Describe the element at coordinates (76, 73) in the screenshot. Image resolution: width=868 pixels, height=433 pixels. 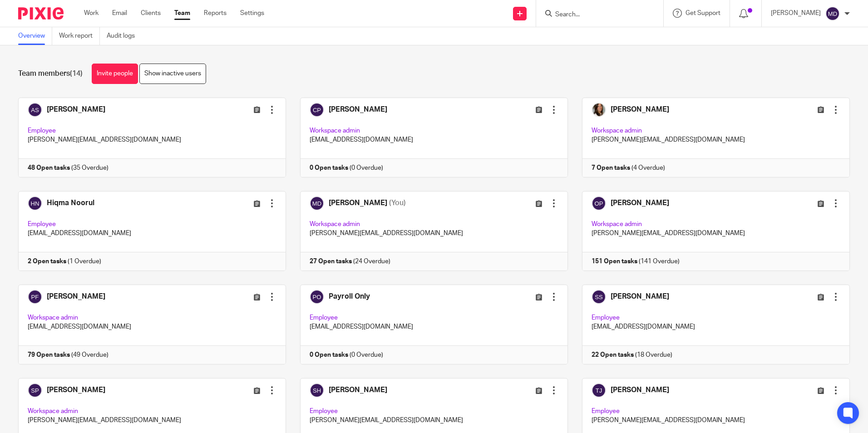
I see `span: (14)` at that location.